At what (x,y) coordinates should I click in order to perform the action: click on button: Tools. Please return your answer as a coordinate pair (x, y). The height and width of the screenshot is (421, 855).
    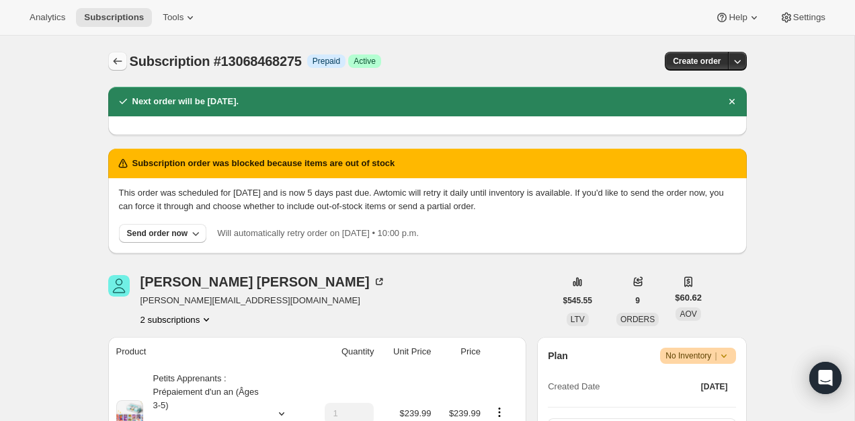
    Looking at the image, I should click on (179, 17).